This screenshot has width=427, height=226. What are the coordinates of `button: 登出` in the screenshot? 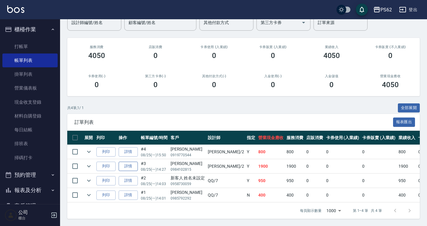 It's located at (408, 10).